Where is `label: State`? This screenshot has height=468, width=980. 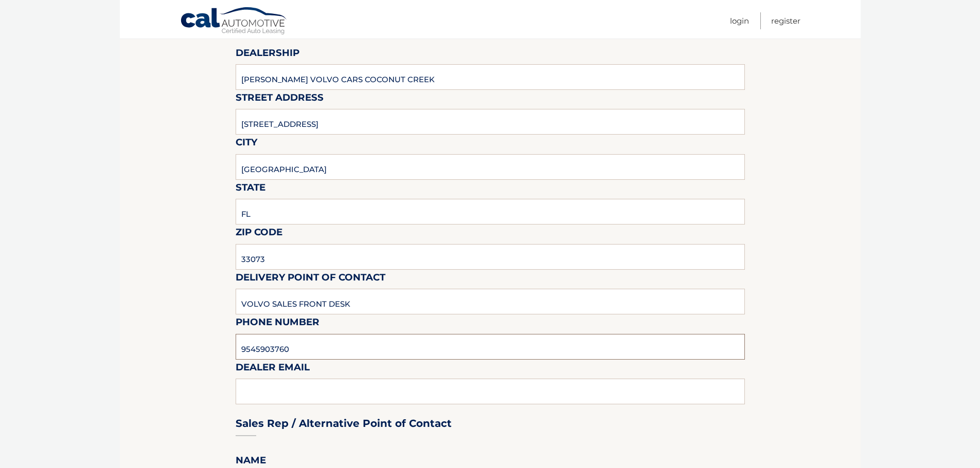
label: State is located at coordinates (251, 189).